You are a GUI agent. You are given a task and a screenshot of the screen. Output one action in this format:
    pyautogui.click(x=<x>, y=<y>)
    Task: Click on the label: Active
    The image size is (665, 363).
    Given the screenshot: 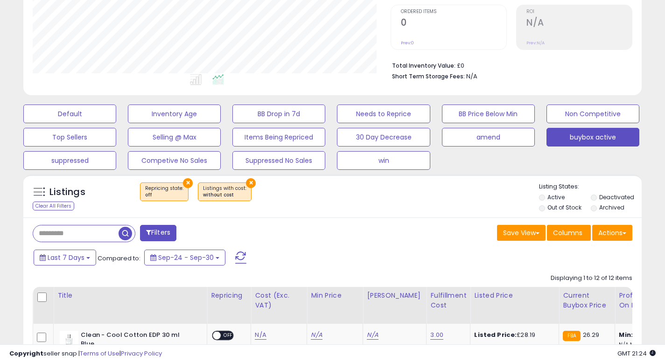 What is the action you would take?
    pyautogui.click(x=556, y=197)
    